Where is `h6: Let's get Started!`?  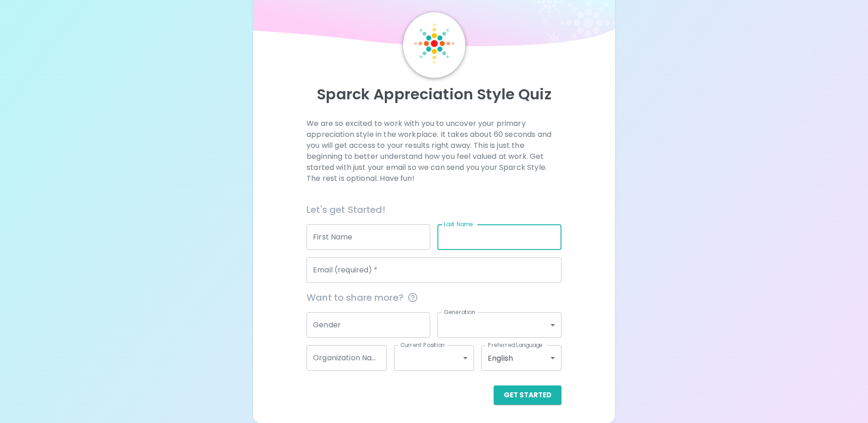 h6: Let's get Started! is located at coordinates (434, 210).